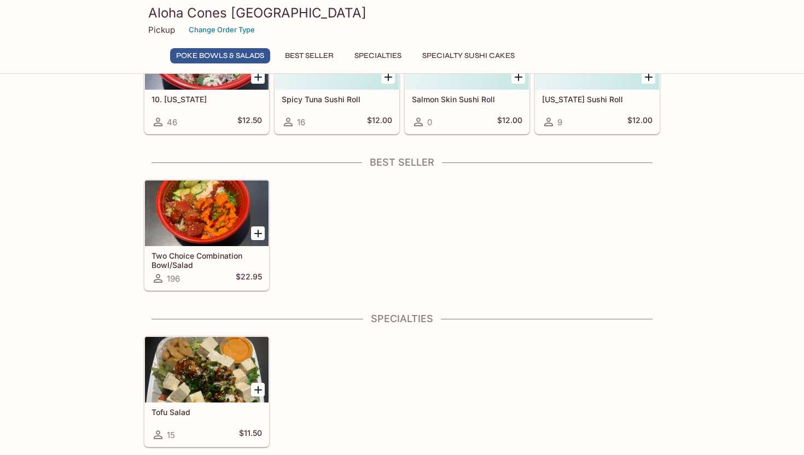 The image size is (804, 455). What do you see at coordinates (161, 30) in the screenshot?
I see `p: Pickup` at bounding box center [161, 30].